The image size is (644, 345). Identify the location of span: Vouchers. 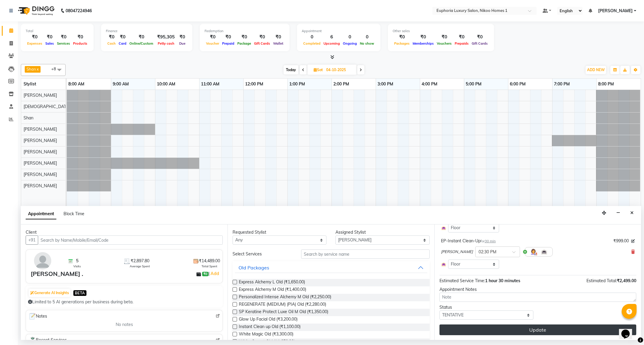
(445, 43).